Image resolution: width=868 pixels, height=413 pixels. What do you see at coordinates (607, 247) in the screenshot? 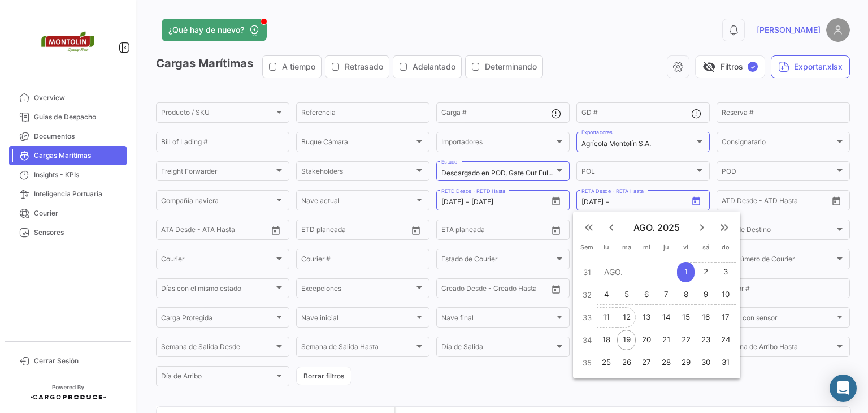
I see `span: lu` at bounding box center [607, 247].